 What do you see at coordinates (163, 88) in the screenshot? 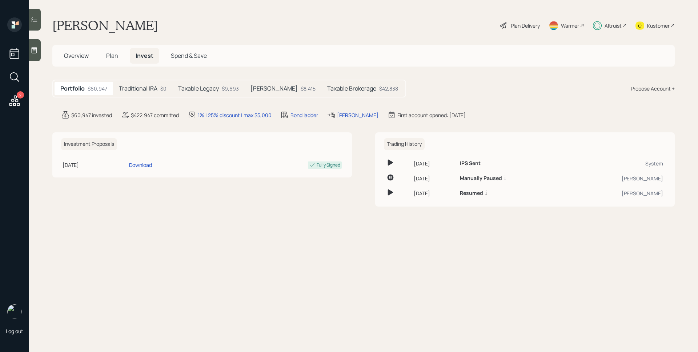
I see `div: $0` at bounding box center [163, 88].